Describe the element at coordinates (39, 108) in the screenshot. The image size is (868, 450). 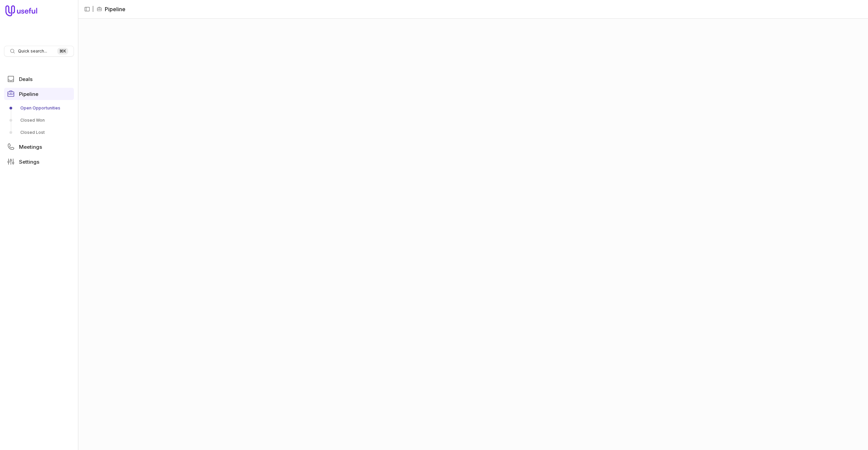
I see `a: Open Opportunities` at that location.